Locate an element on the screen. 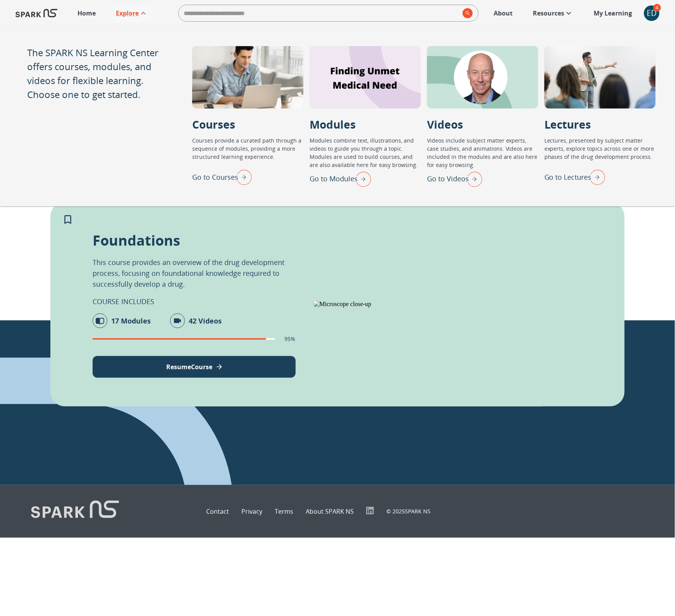 This screenshot has height=616, width=675. p: Modules combine text, illustrations, and videos to guide you through a topic. Modules are used to... is located at coordinates (365, 153).